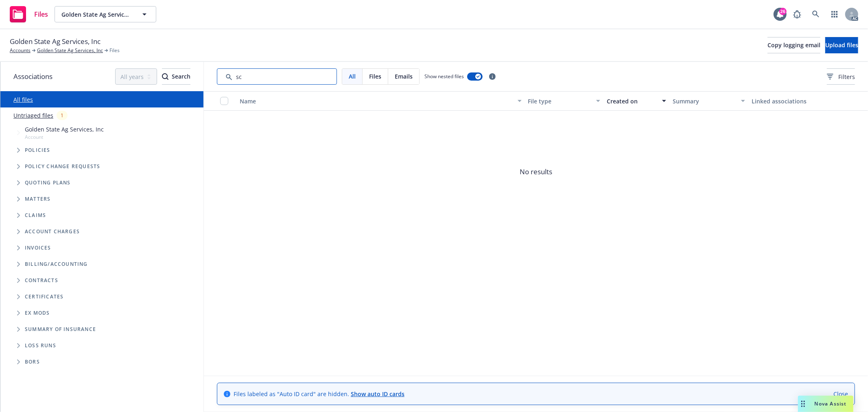  I want to click on div: Summary, so click(704, 101).